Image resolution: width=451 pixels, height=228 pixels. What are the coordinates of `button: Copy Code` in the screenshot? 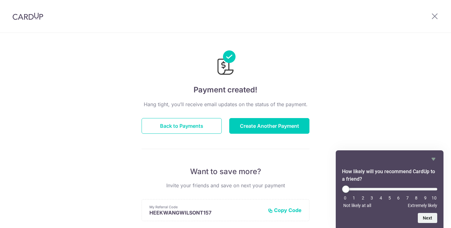 It's located at (285, 210).